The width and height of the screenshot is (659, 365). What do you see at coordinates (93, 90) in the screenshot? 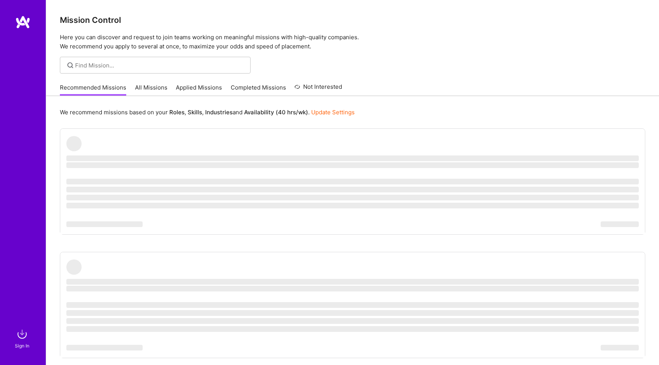
I see `a: Recommended Missions` at bounding box center [93, 90].